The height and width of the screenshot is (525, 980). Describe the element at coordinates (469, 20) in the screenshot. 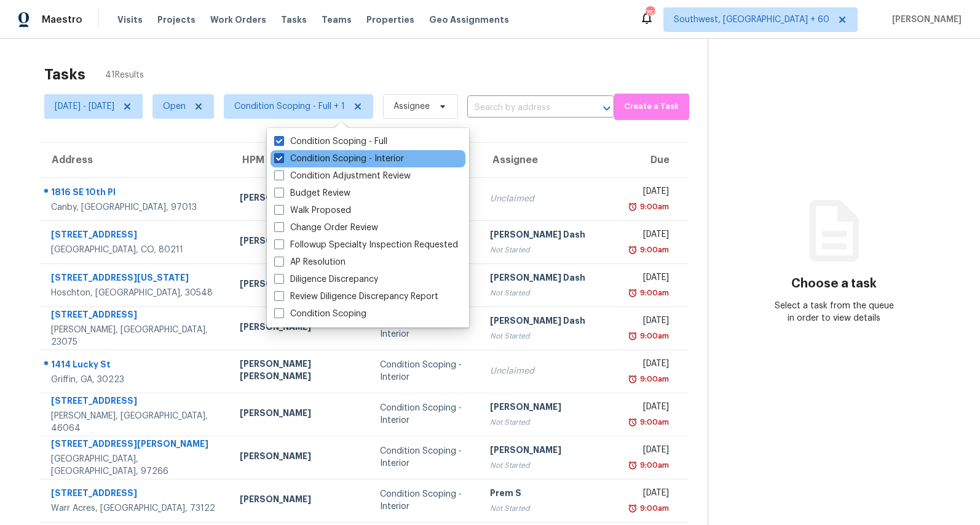

I see `span: Geo Assignments` at that location.